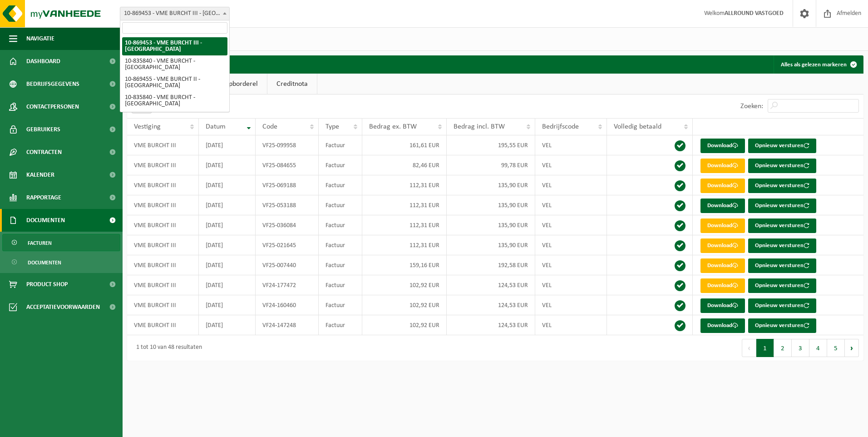 This screenshot has height=437, width=868. I want to click on span: Product Shop, so click(47, 285).